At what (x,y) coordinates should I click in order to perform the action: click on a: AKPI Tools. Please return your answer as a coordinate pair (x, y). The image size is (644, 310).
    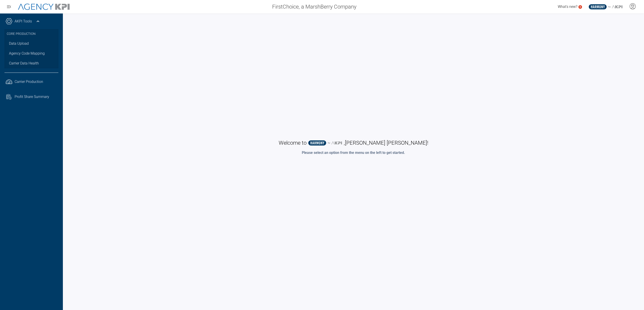
    Looking at the image, I should click on (23, 21).